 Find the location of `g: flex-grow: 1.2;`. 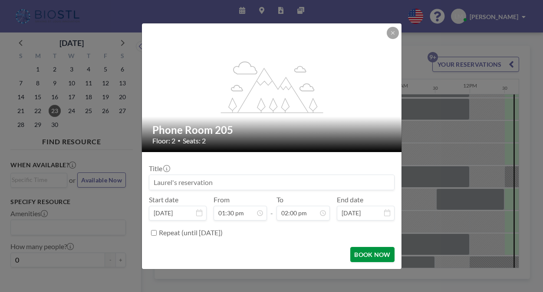

g: flex-grow: 1.2; is located at coordinates (272, 87).